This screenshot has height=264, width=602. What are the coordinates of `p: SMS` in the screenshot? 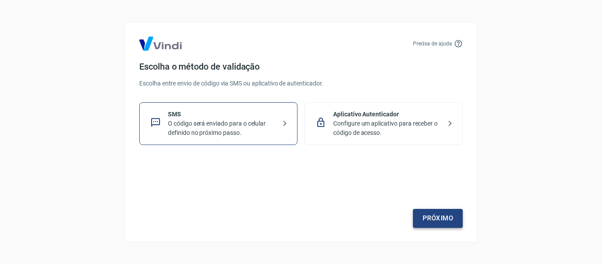 It's located at (222, 114).